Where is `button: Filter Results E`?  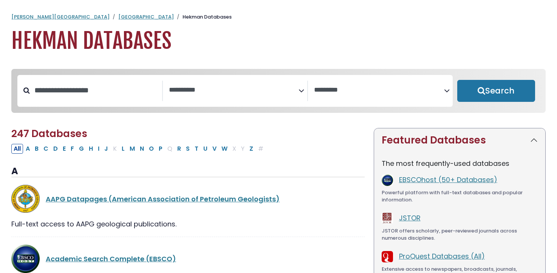
button: Filter Results E is located at coordinates (64, 149).